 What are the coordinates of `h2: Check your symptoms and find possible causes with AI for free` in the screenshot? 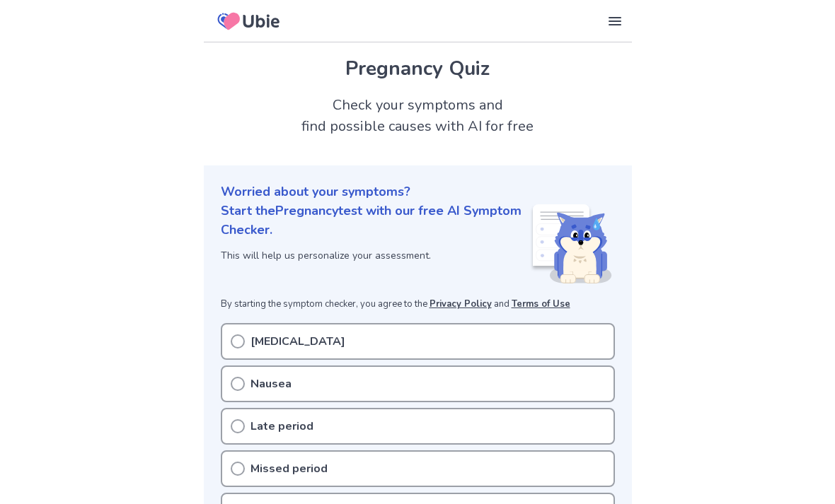 It's located at (418, 116).